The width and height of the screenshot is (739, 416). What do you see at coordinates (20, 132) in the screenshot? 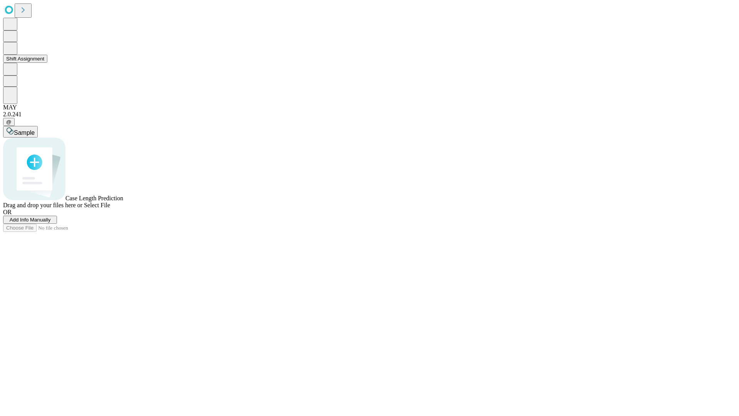
I see `button: Sample` at bounding box center [20, 132].